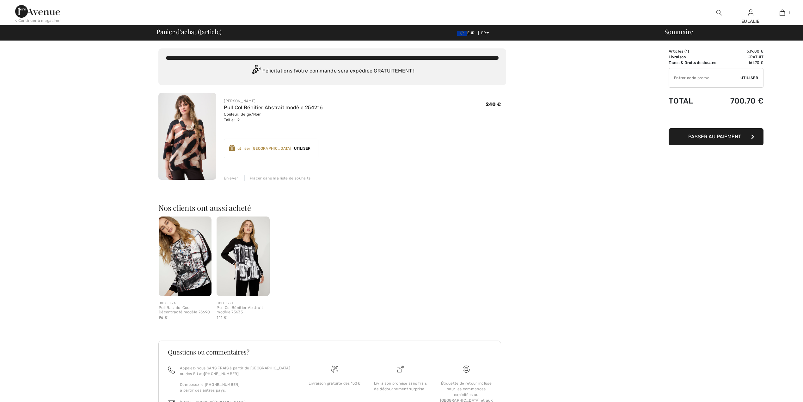  Describe the element at coordinates (330, 352) in the screenshot. I see `h3: Questions ou commentaires?` at that location.